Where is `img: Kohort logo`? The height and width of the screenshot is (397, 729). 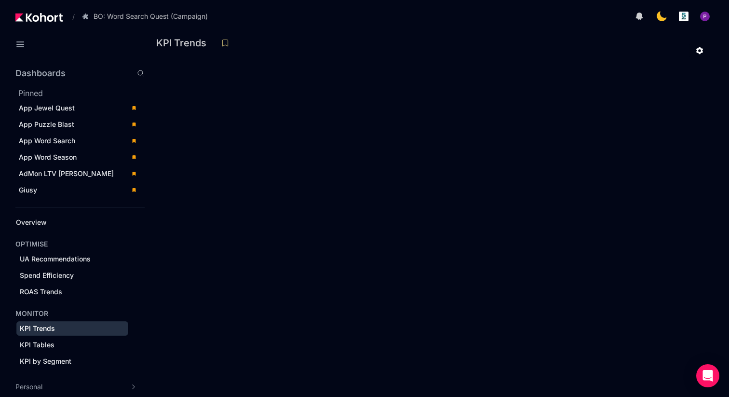 img: Kohort logo is located at coordinates (39, 17).